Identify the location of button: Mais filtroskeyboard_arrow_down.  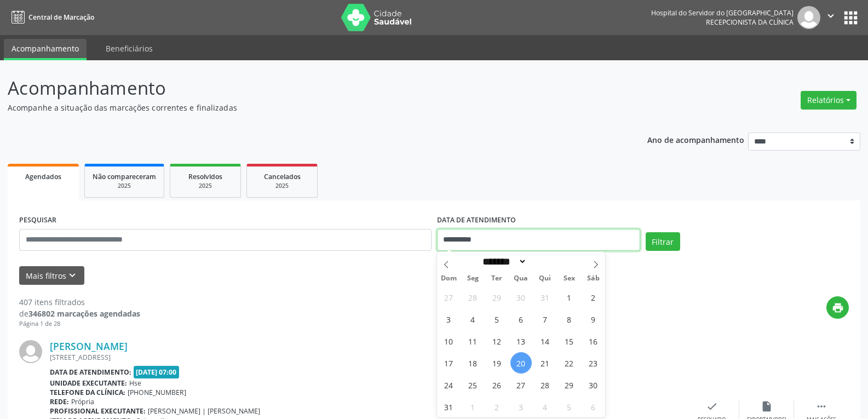
(52, 275).